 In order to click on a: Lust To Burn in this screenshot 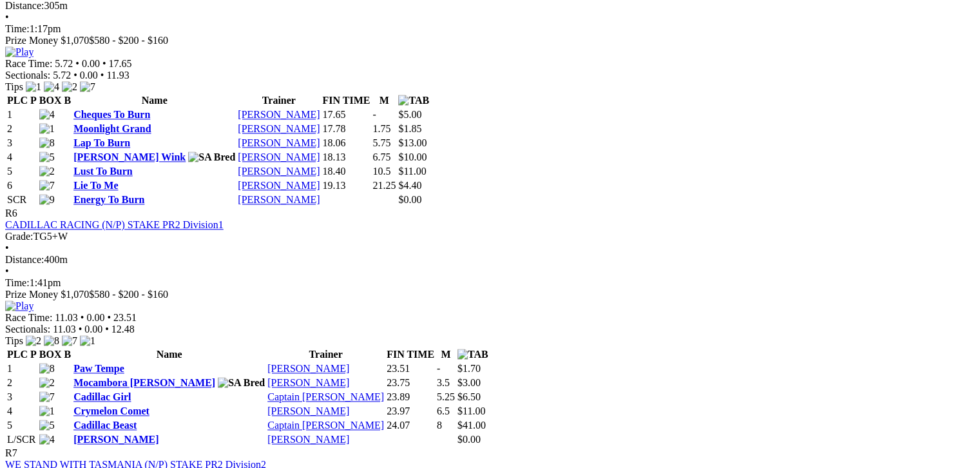, I will do `click(103, 171)`.